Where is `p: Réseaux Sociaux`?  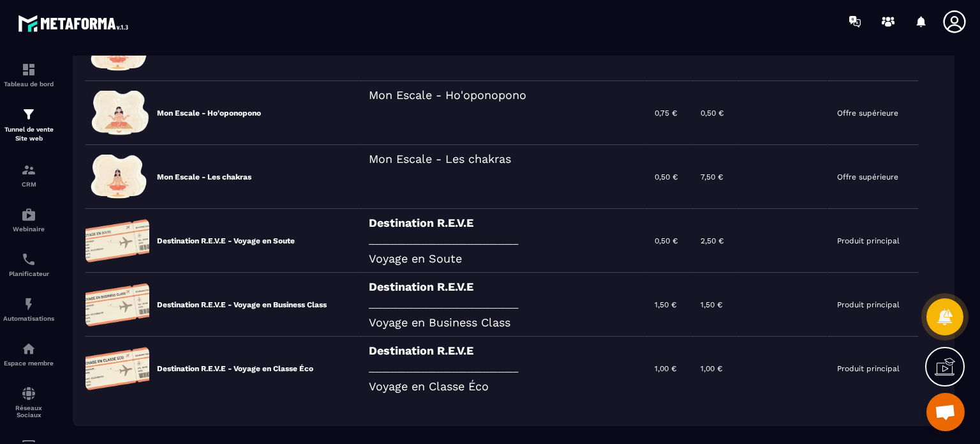
p: Réseaux Sociaux is located at coordinates (29, 411).